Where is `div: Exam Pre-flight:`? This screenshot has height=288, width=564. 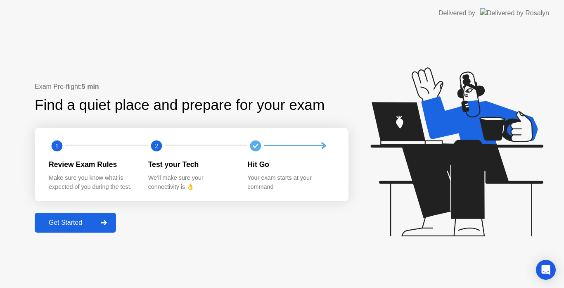 div: Exam Pre-flight: is located at coordinates (192, 87).